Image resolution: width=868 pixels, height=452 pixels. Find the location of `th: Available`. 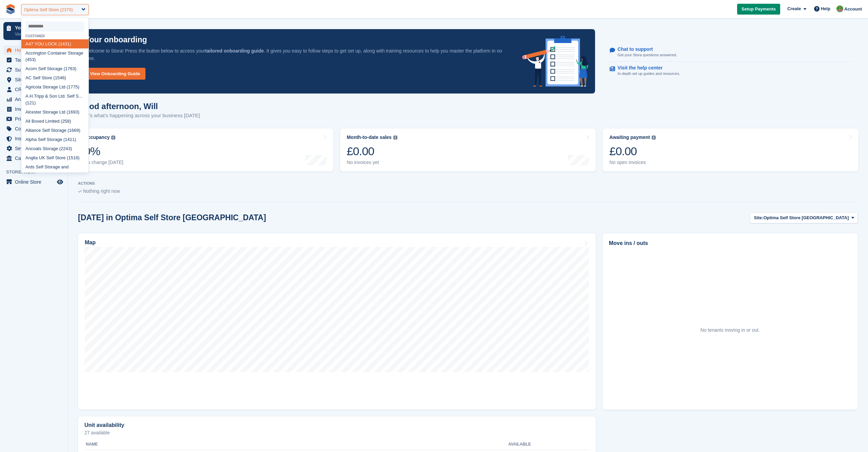

th: Available is located at coordinates (533, 445).